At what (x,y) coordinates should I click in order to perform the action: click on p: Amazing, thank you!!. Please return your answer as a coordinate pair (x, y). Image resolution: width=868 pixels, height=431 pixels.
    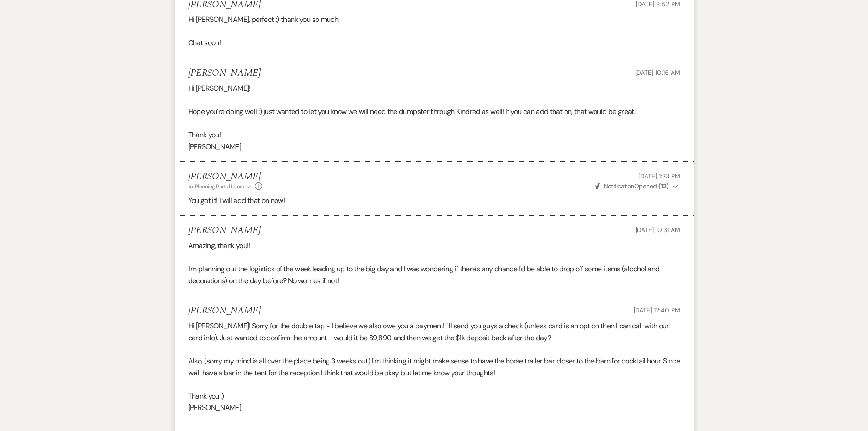
    Looking at the image, I should click on (434, 246).